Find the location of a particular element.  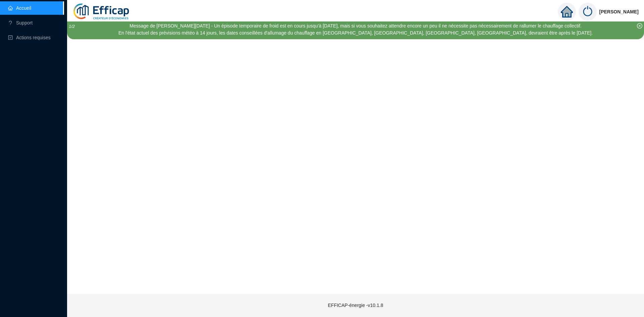

span: home is located at coordinates (567, 11).